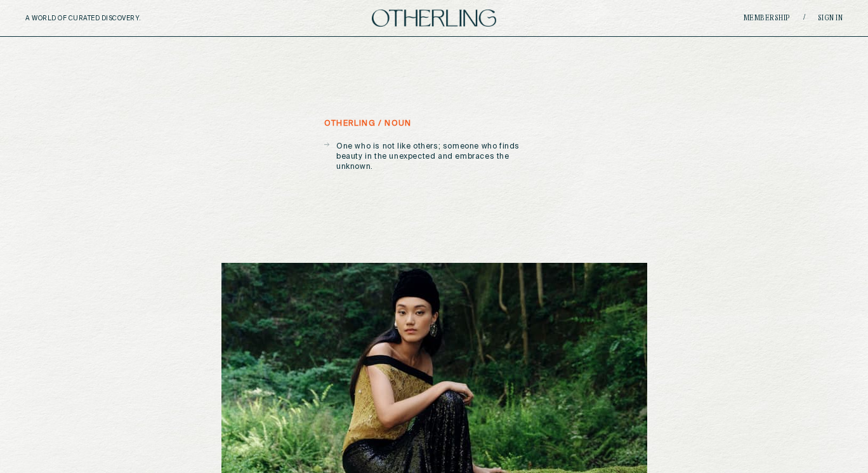 The width and height of the screenshot is (868, 473). I want to click on img: logo, so click(434, 18).